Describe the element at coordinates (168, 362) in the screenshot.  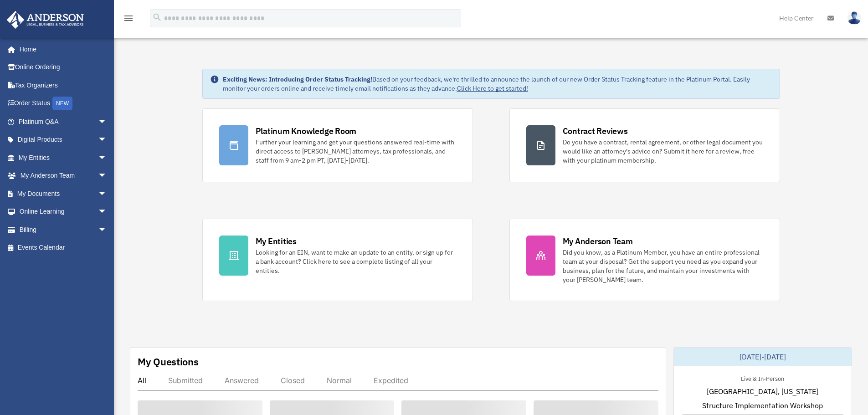
I see `div: My Questions` at that location.